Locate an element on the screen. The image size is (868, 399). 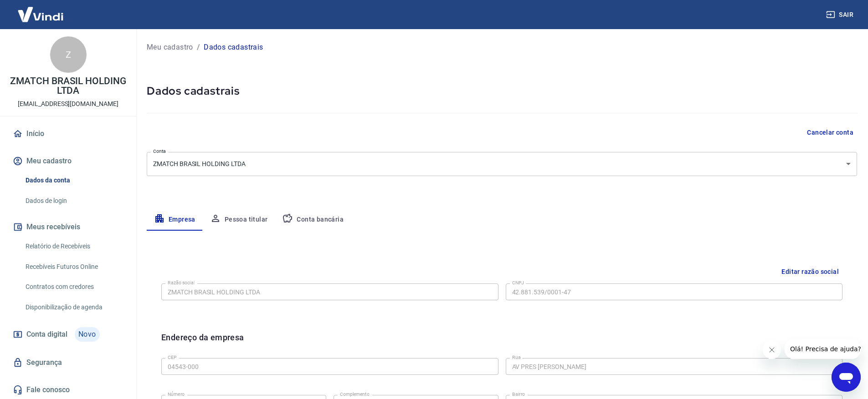
button: Meus recebíveis is located at coordinates (68, 227).